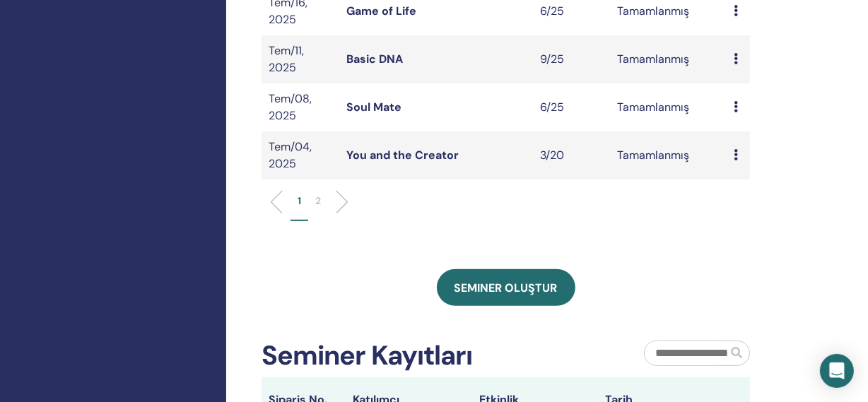  I want to click on td: 9/25, so click(572, 60).